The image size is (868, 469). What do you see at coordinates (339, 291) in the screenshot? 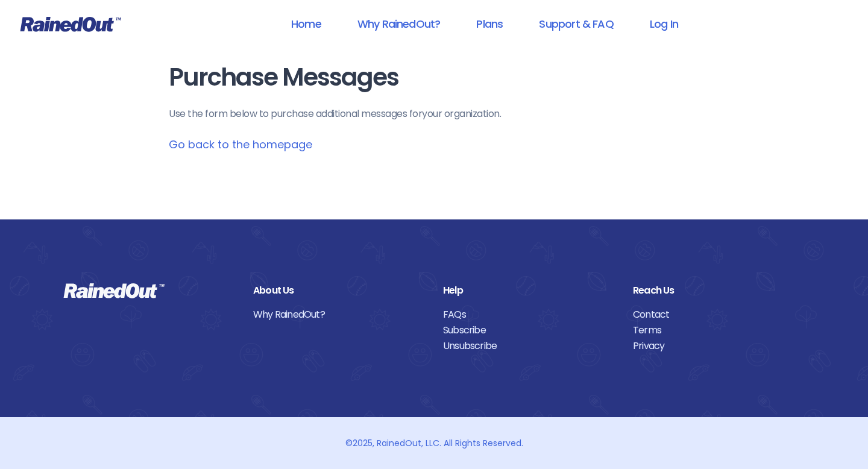
I see `div: About Us` at bounding box center [339, 291].